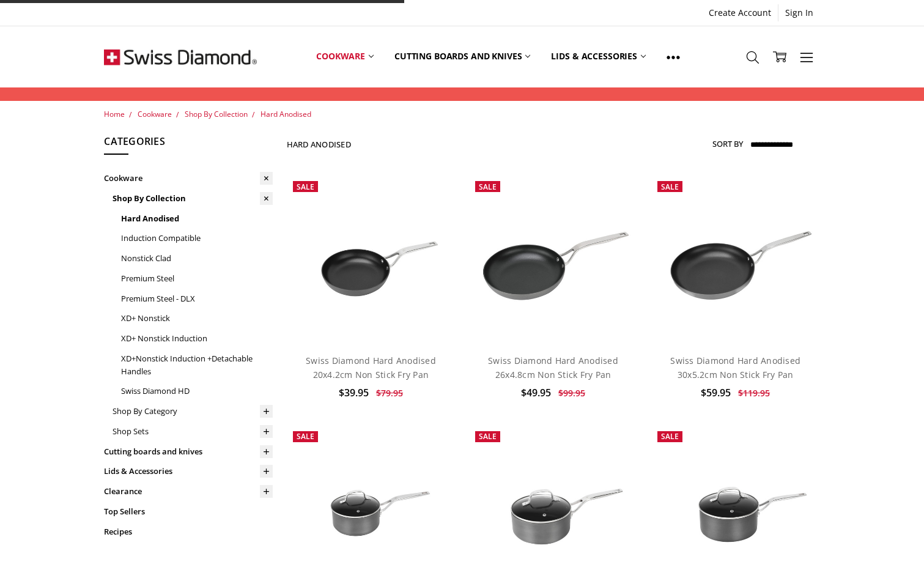  Describe the element at coordinates (286, 114) in the screenshot. I see `span: Hard Anodised` at that location.